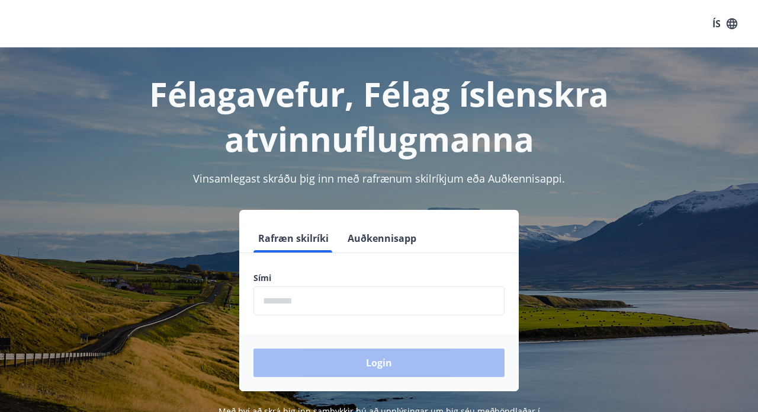 The height and width of the screenshot is (412, 758). Describe the element at coordinates (379, 116) in the screenshot. I see `h1: Félagavefur, Félag íslenskra atvinnuflugmanna` at that location.